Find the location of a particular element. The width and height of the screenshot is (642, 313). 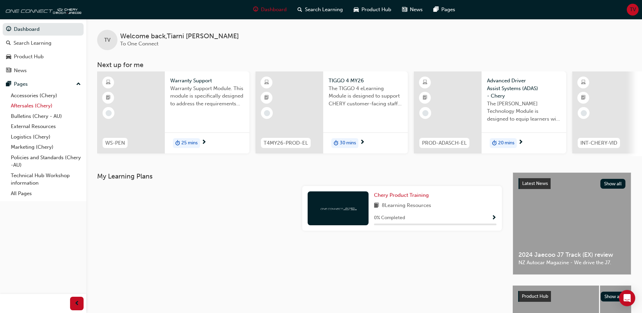

span: Chery Product Training is located at coordinates (401, 195).